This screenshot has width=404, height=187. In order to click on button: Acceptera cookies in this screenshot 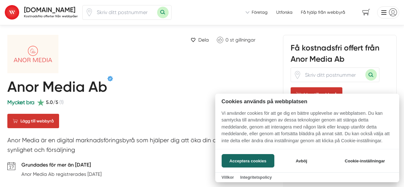, I will do `click(248, 160)`.